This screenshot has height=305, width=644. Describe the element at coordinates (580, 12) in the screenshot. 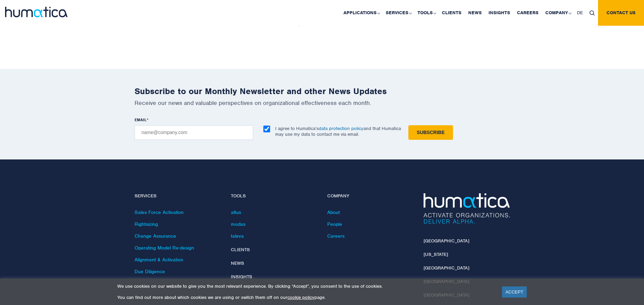

I see `span: DE` at that location.